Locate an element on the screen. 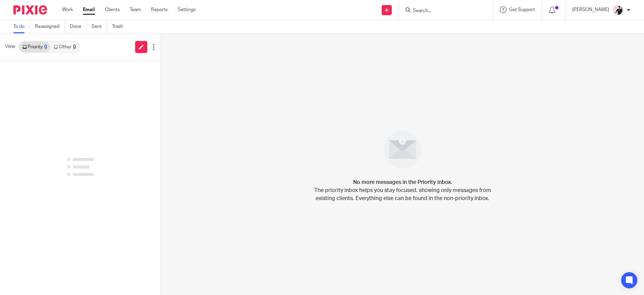  a: Priority0 is located at coordinates (35, 47).